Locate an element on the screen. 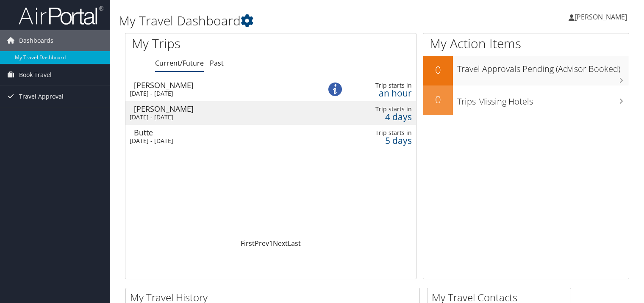 The height and width of the screenshot is (303, 644). a: 0Travel Approvals Pending (Advisor Booked) is located at coordinates (526, 71).